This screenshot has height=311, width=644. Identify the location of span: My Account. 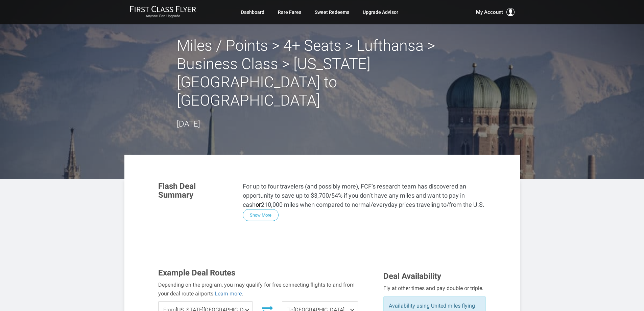
(490, 12).